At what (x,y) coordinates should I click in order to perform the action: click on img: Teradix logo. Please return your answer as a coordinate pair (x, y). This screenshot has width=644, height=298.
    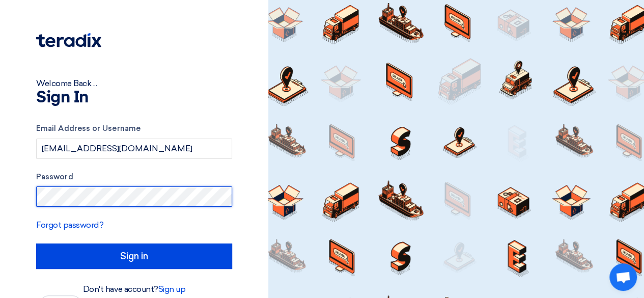
    Looking at the image, I should click on (69, 40).